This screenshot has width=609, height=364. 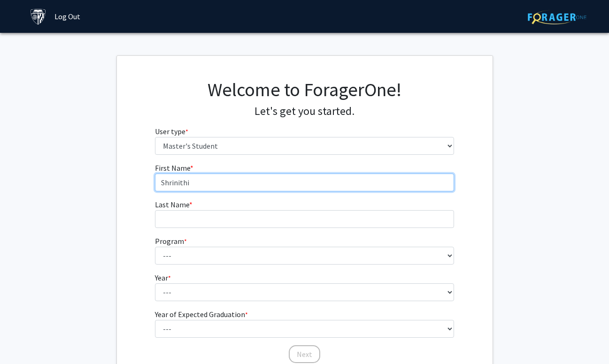 What do you see at coordinates (557, 17) in the screenshot?
I see `img: ForagerOne Logo` at bounding box center [557, 17].